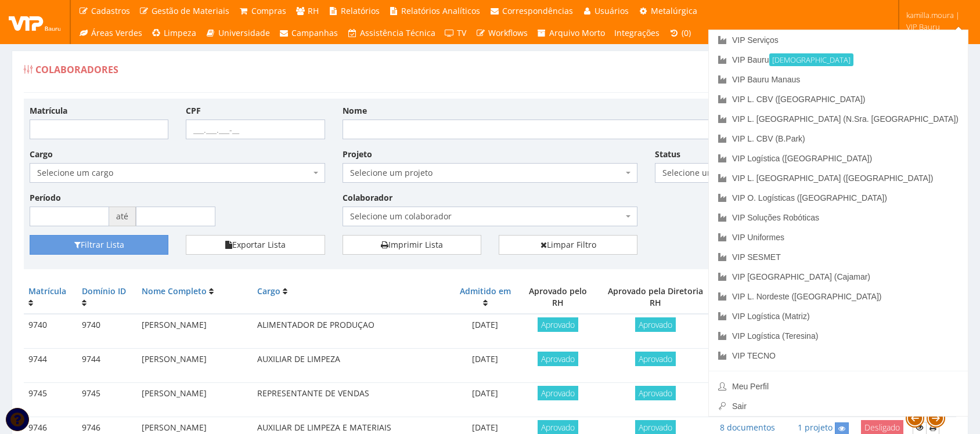 The height and width of the screenshot is (434, 980). Describe the element at coordinates (391, 33) in the screenshot. I see `a: Assistência Técnica` at that location.